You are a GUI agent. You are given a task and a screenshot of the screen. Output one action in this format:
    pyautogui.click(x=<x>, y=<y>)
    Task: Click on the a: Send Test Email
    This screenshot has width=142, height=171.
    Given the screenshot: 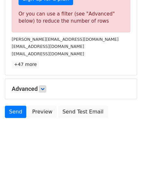 What is the action you would take?
    pyautogui.click(x=83, y=112)
    